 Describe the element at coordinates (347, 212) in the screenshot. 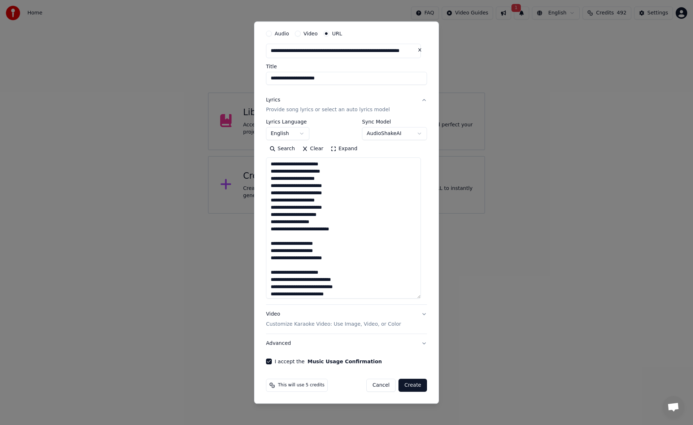

I see `div: LyricsProvide song lyrics or select an auto lyrics model` at that location.